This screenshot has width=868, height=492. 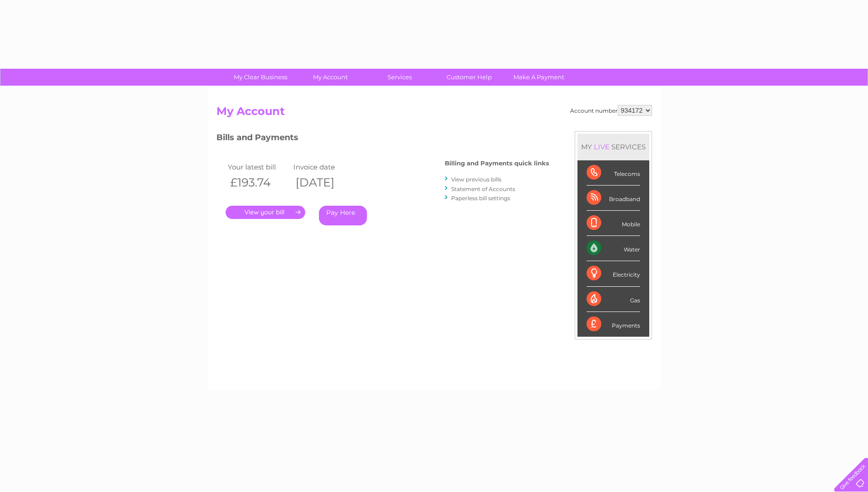 I want to click on a: View previous bills, so click(x=477, y=179).